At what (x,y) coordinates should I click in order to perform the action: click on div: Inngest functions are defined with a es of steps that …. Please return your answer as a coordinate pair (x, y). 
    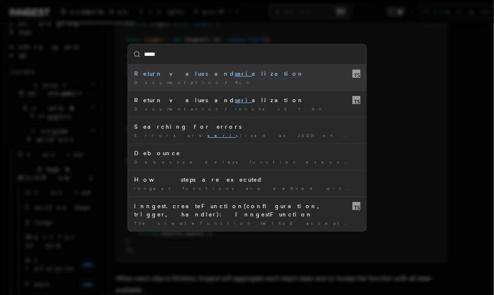
    Looking at the image, I should click on (247, 188).